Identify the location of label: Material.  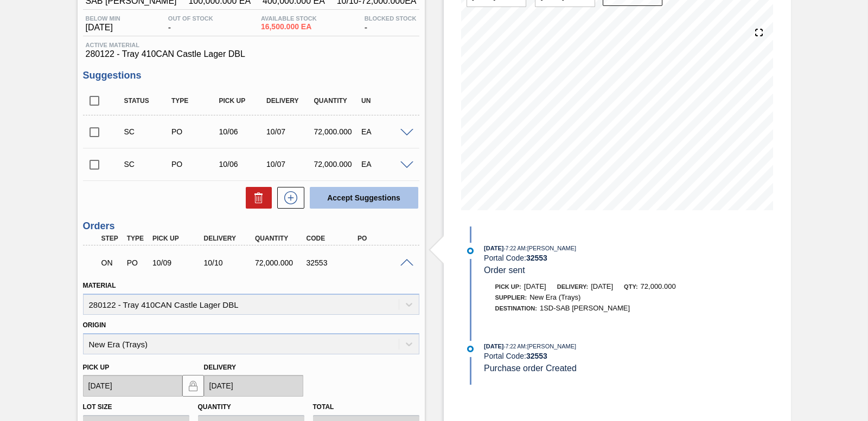
(99, 286).